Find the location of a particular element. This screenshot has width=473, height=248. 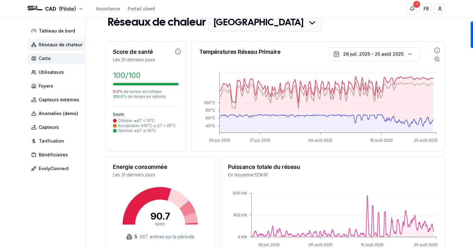

p: En moyenne : 123 kW is located at coordinates (333, 175).